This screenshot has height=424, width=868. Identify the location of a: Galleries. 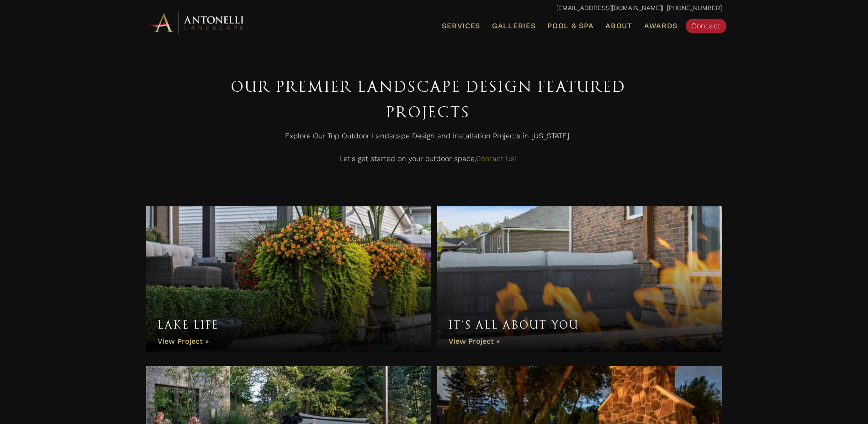
(513, 26).